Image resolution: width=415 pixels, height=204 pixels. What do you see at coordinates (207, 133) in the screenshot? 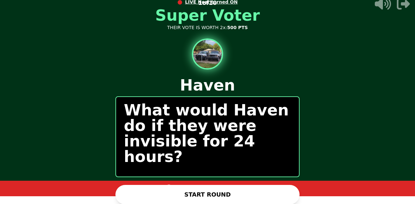
I see `p: What would Haven do if they were invisible for 24 hours?` at bounding box center [207, 133].